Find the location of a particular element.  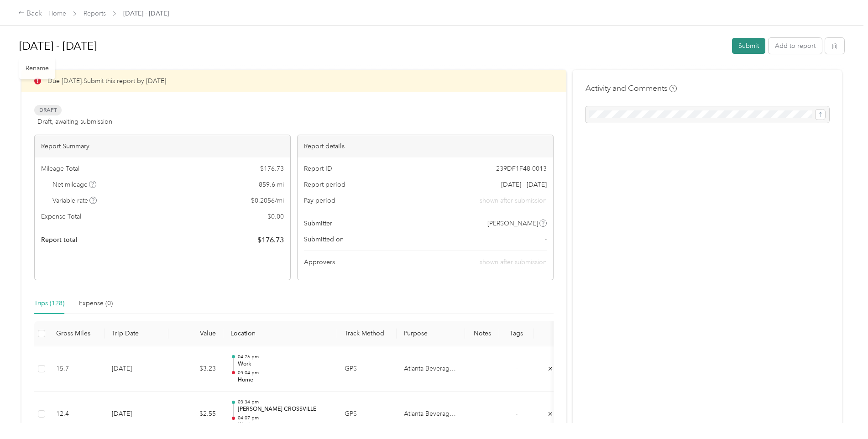

td: $2.55 is located at coordinates (196, 415).